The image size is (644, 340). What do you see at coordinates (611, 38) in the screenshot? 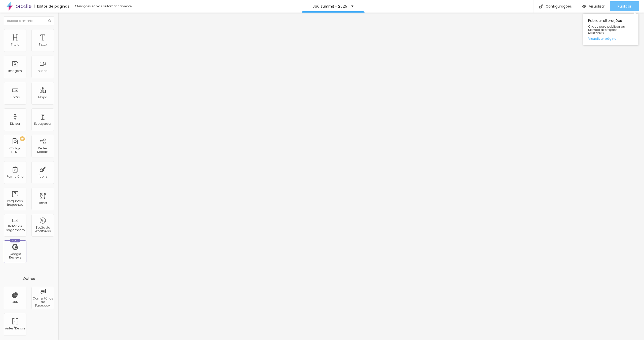
I see `a: Visualizar página` at bounding box center [611, 38].